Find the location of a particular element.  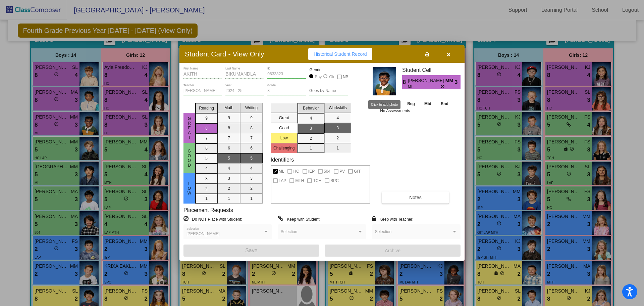

mat-label: Gender is located at coordinates (329, 70).